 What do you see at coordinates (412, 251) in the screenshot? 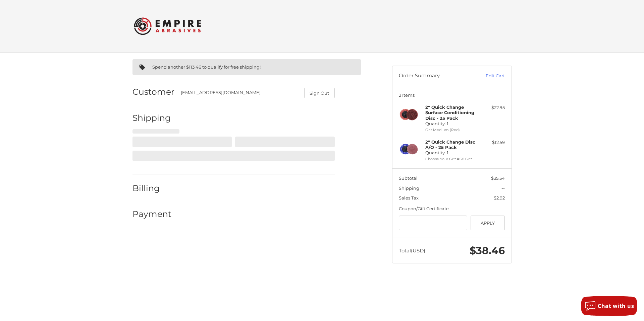
I see `span: Total (USD)` at bounding box center [412, 251].